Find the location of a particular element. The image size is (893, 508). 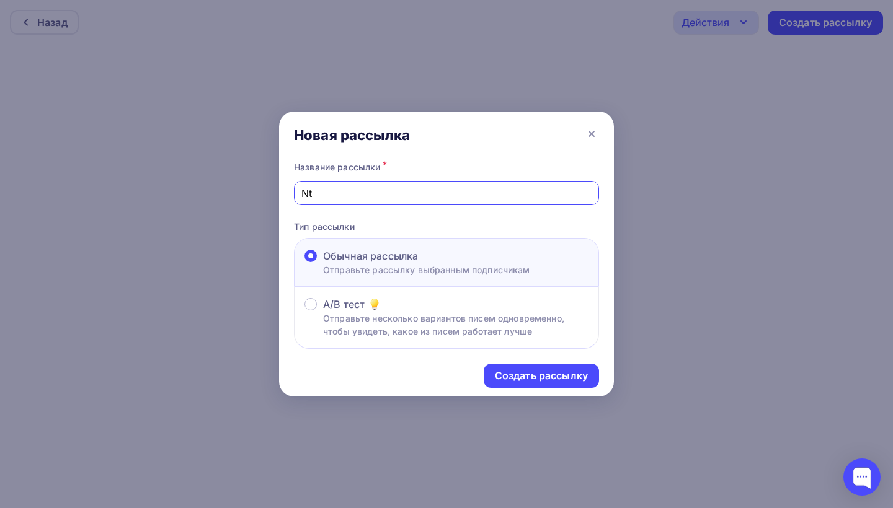

input: Придумайте название рассылки is located at coordinates (446, 193).